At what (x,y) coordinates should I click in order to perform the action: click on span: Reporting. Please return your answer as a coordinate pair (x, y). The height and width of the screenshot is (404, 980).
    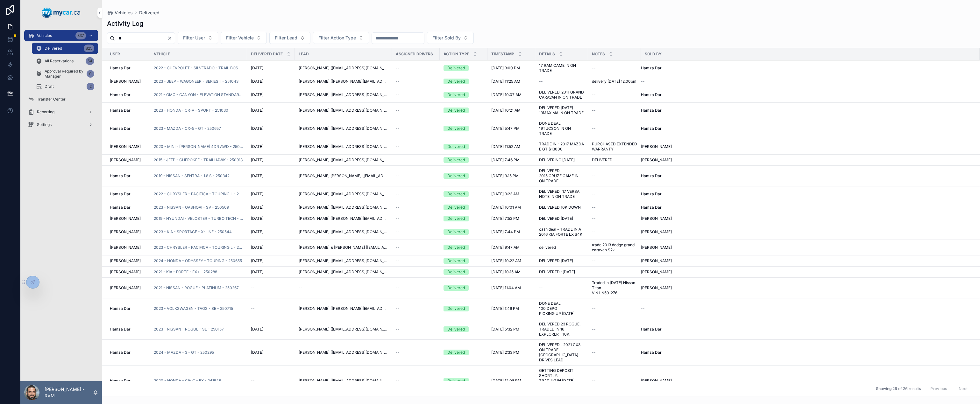
    Looking at the image, I should click on (45, 112).